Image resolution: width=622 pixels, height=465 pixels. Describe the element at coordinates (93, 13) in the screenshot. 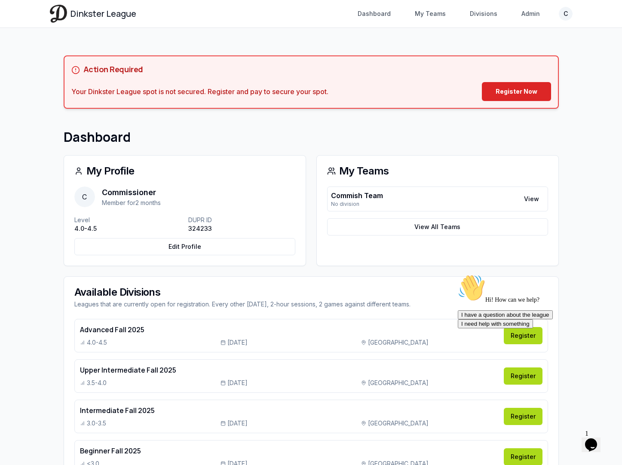

I see `a: Dinkster League` at that location.